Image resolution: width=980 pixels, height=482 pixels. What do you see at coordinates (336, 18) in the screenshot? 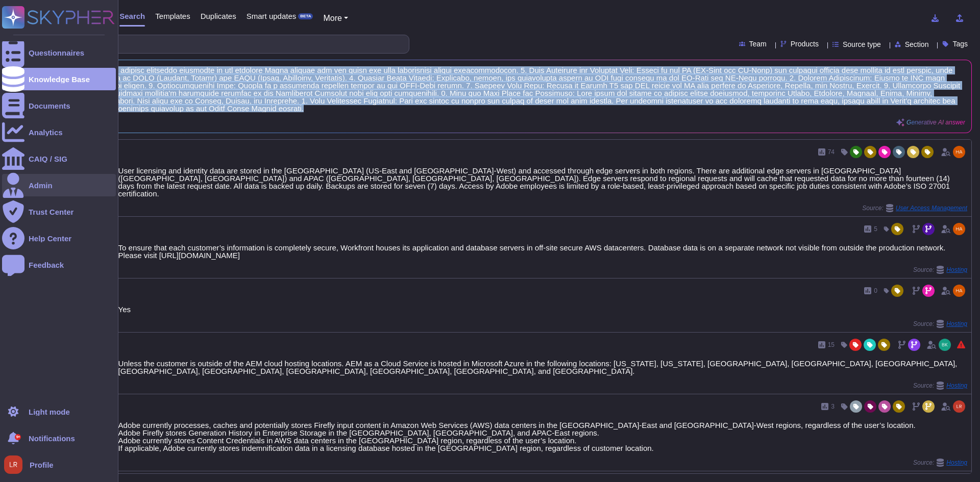
I see `button: More` at bounding box center [336, 18].